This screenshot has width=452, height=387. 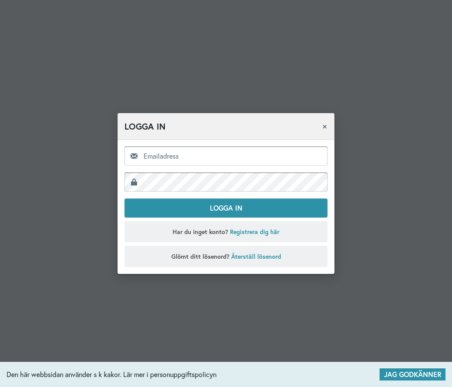 I want to click on h6: Logga in, so click(x=220, y=126).